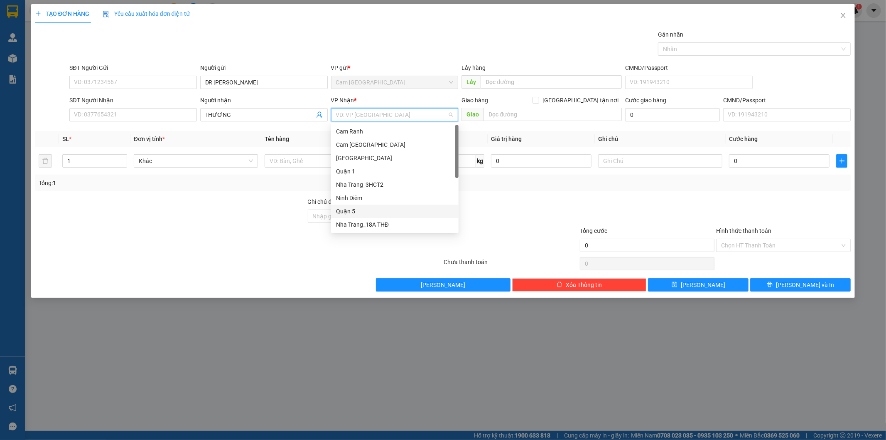 Image resolution: width=886 pixels, height=440 pixels. Describe the element at coordinates (744, 231) in the screenshot. I see `label: Hình thức thanh toán` at that location.